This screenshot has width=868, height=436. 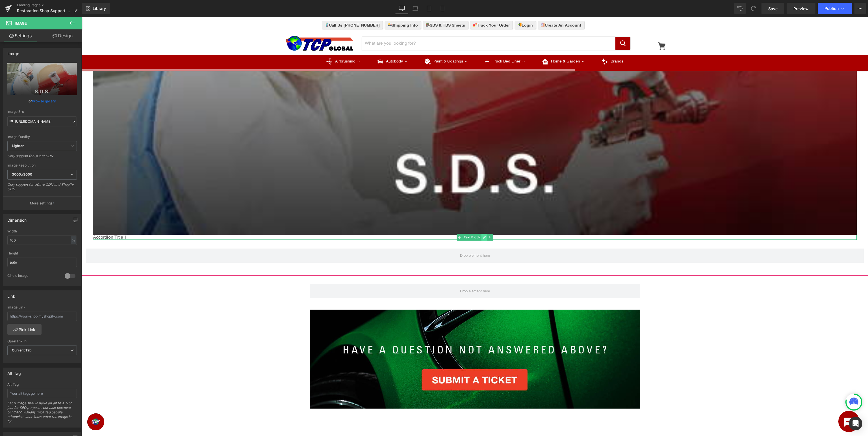 What do you see at coordinates (438, 8) in the screenshot?
I see `img: log-in.svg` at bounding box center [438, 8].